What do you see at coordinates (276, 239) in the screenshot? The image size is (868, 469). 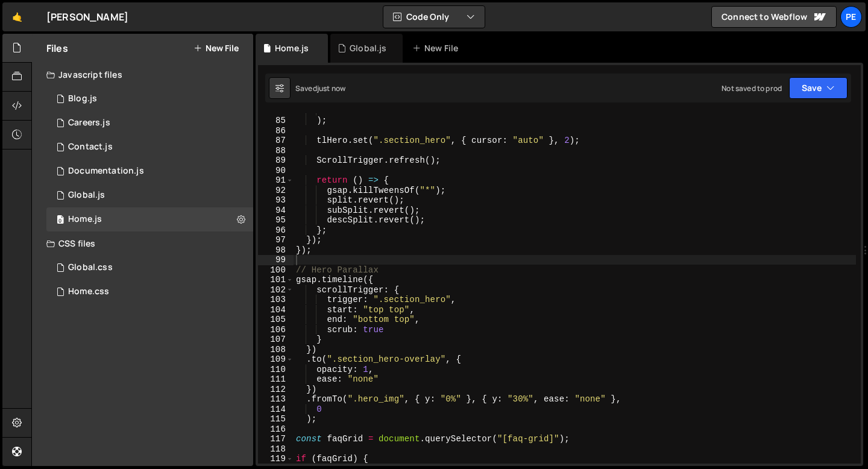 I see `div: 97` at bounding box center [276, 239].